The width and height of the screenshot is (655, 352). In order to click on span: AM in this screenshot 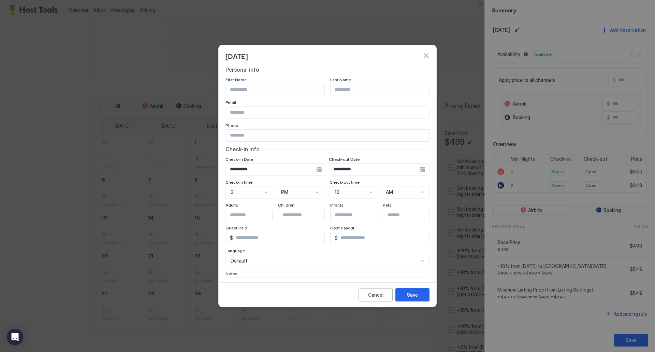, I will do `click(389, 192)`.